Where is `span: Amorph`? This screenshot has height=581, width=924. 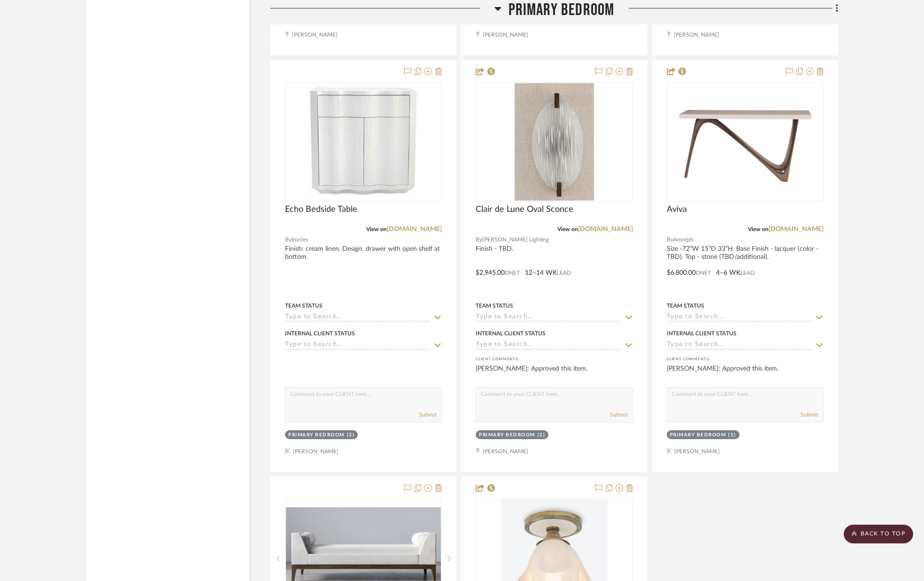 span: Amorph is located at coordinates (683, 239).